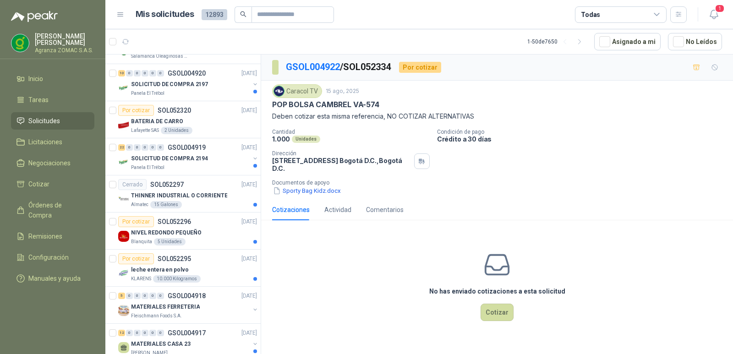 The height and width of the screenshot is (354, 733). What do you see at coordinates (141, 279) in the screenshot?
I see `p: KLARENS` at bounding box center [141, 279].